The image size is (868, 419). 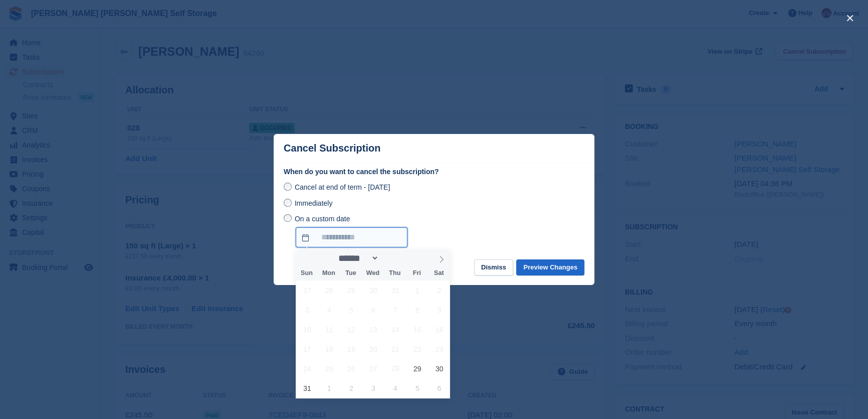 I want to click on label: When do you want to cancel the subscription?, so click(x=434, y=172).